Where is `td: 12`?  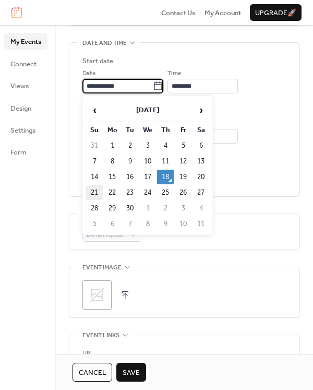 td: 12 is located at coordinates (183, 161).